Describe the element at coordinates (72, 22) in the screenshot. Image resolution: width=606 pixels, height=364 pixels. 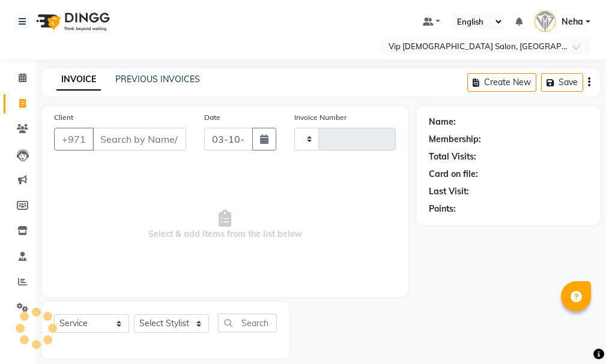
I see `img: logo` at that location.